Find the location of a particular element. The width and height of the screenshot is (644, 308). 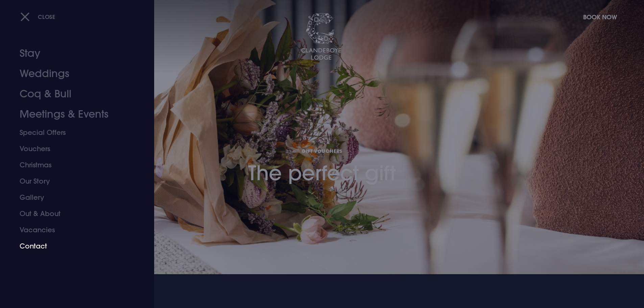

a: Coq & Bull is located at coordinates (73, 94).